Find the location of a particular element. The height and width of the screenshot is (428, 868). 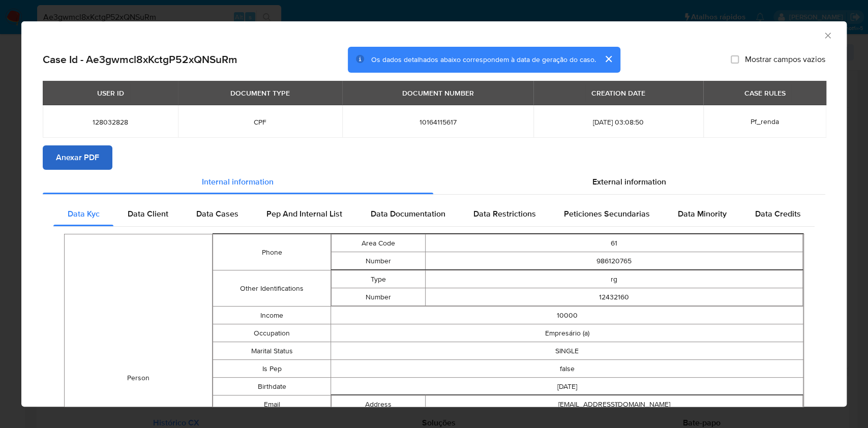

div: closure-recommendation-modal is located at coordinates (434, 214).